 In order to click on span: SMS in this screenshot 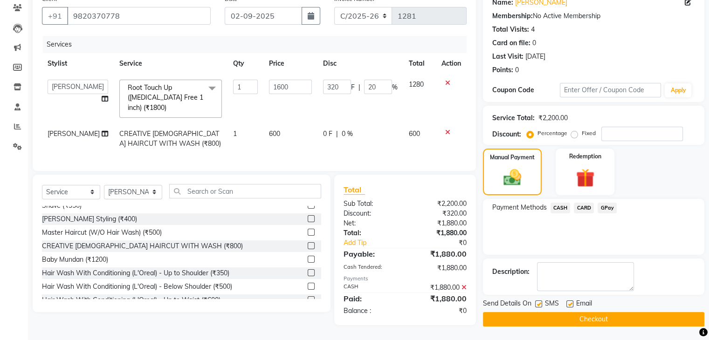, I will do `click(552, 304)`.